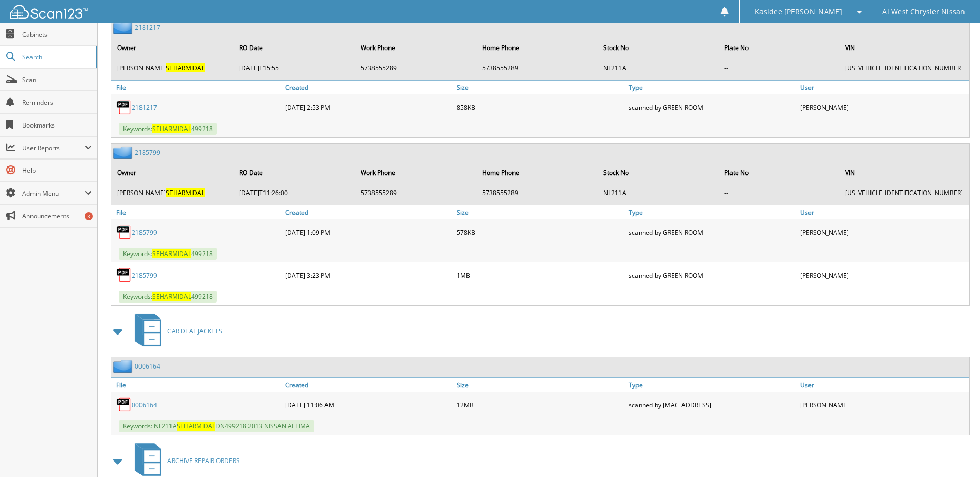 The image size is (980, 477). I want to click on div: 1MB, so click(540, 276).